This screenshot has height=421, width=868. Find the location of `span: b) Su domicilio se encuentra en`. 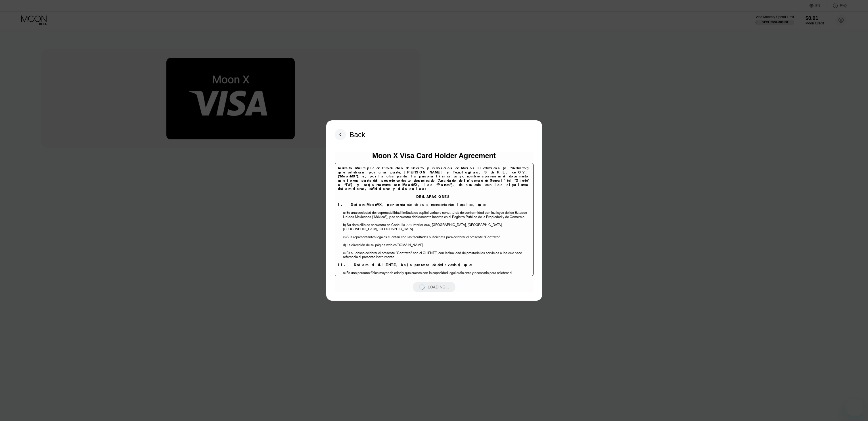

span: b) Su domicilio se encuentra en is located at coordinates (367, 225).